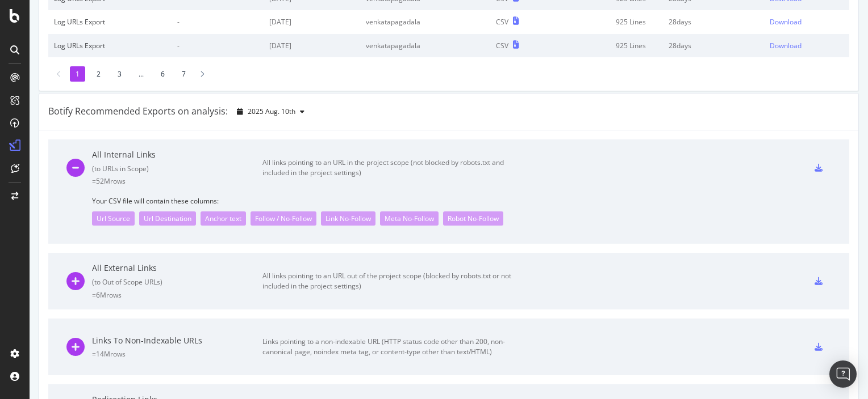 This screenshot has height=399, width=868. What do you see at coordinates (390, 347) in the screenshot?
I see `div: Links pointing to a non-indexable URL (HTTP status code other than 200, non-canonical page, noind...` at bounding box center [390, 347].